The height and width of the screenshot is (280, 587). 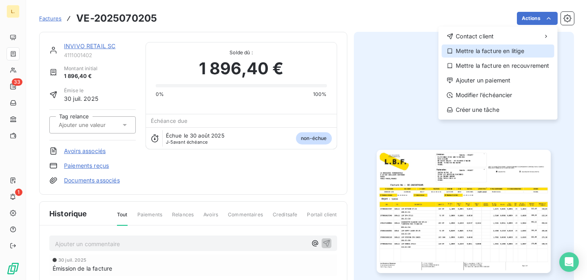 What do you see at coordinates (498, 73) in the screenshot?
I see `div: Actions` at bounding box center [498, 73].